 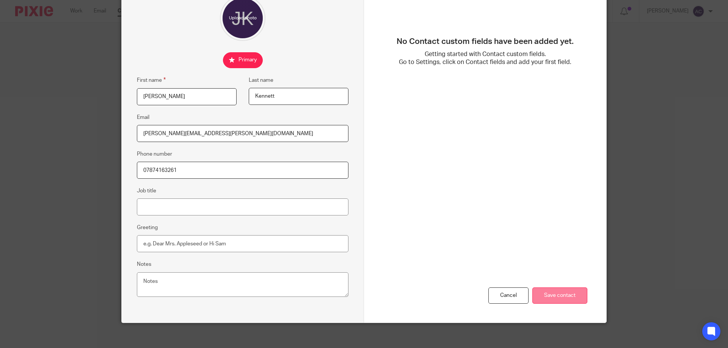 I want to click on p: Getting started with Contact custom fields. Go to Settings, click on Contact fields and add your ..., so click(x=485, y=58).